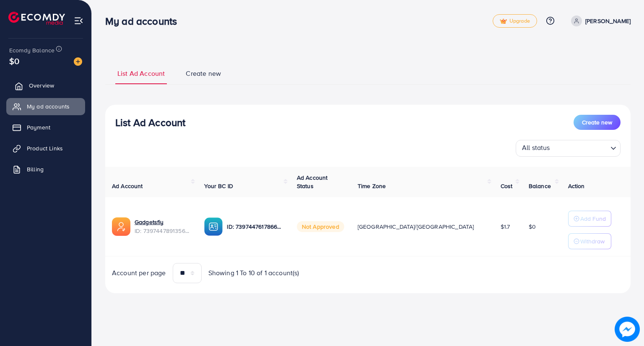 This screenshot has height=346, width=644. What do you see at coordinates (539, 186) in the screenshot?
I see `span: Balance` at bounding box center [539, 186].